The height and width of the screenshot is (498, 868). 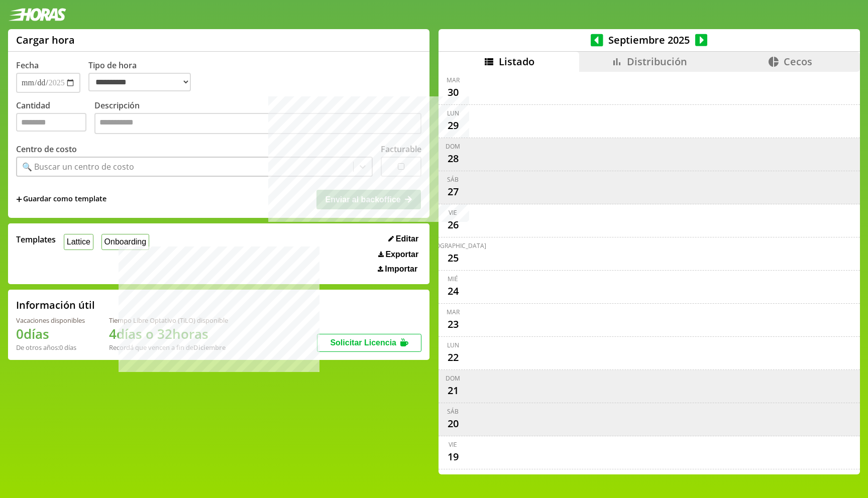 I want to click on div: 24, so click(x=453, y=292).